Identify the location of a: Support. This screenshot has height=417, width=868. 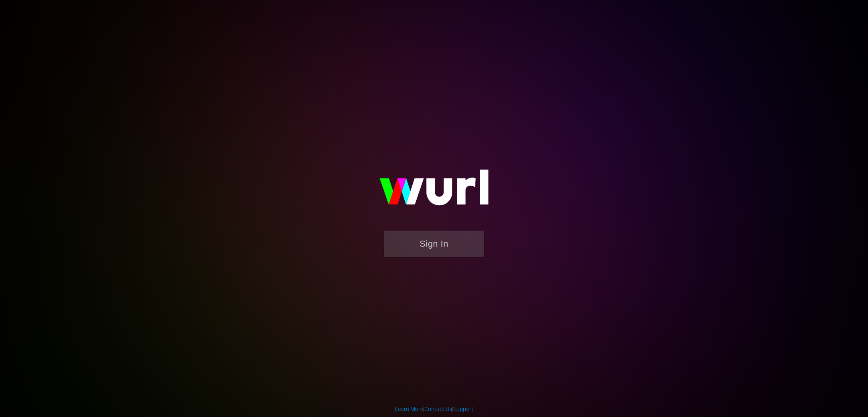
(464, 409).